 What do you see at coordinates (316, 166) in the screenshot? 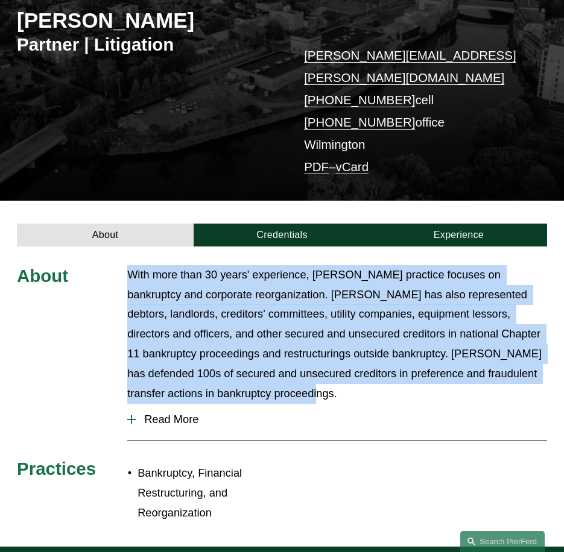
I see `a: PDF` at bounding box center [316, 166].